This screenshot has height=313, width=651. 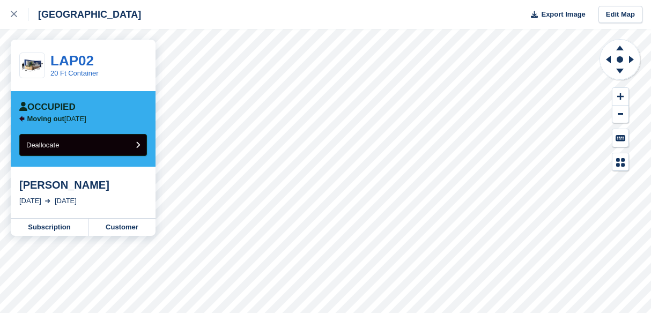 What do you see at coordinates (83, 145) in the screenshot?
I see `button: Deallocate` at bounding box center [83, 145].